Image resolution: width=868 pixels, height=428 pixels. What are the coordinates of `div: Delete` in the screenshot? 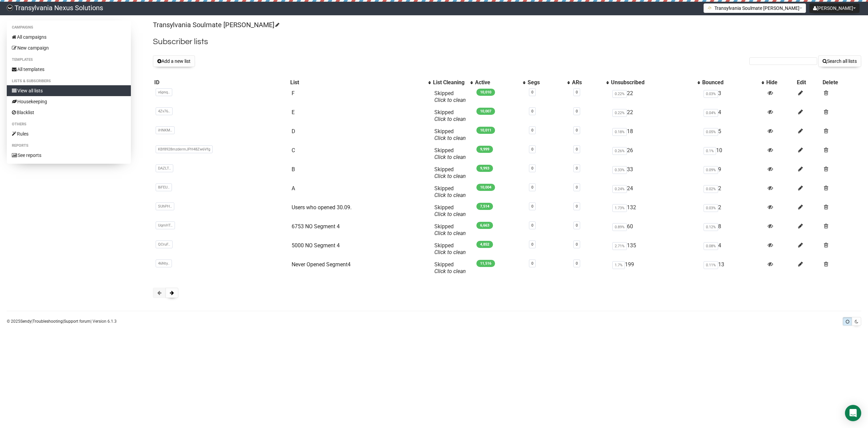 It's located at (841, 82).